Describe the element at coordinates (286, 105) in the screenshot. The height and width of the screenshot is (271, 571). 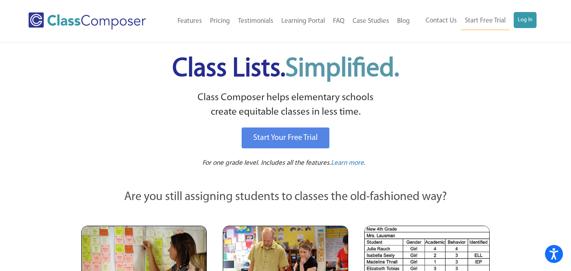
I see `p: Class Composer helps elementary schools create equitable classes in less time.` at that location.